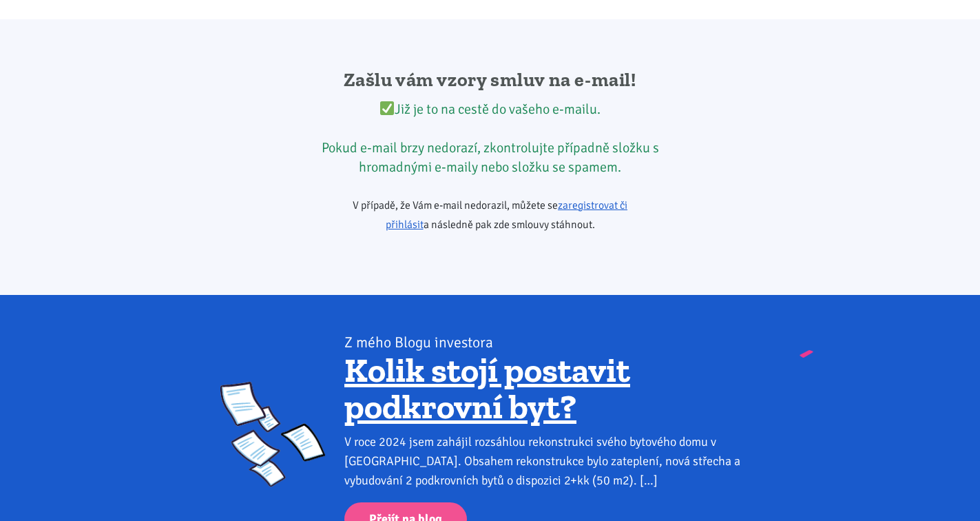  Describe the element at coordinates (490, 80) in the screenshot. I see `h2: Zašlu vám vzory smluv na e-mail!` at that location.